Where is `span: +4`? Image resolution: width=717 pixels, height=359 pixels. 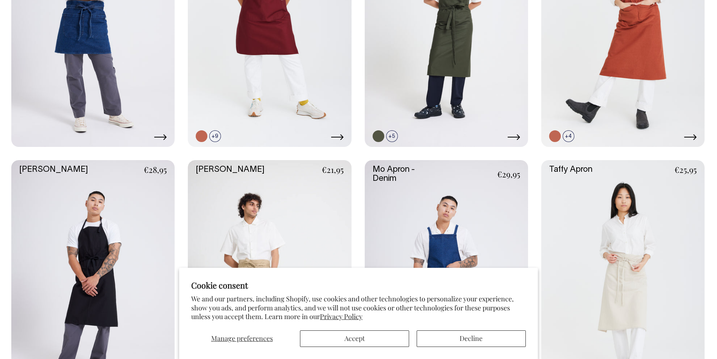
span: +4 is located at coordinates (568, 136).